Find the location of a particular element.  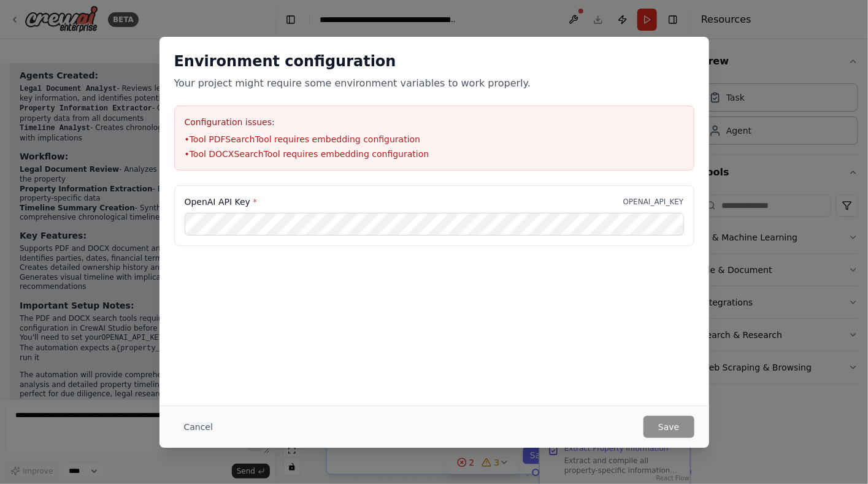

h2: Environment configuration is located at coordinates (434, 61).